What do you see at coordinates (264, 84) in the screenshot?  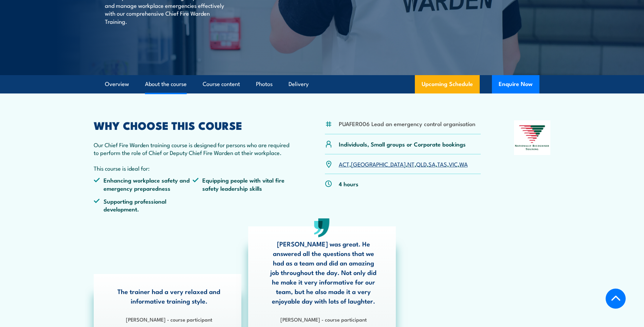 I see `a: Photos` at bounding box center [264, 84].